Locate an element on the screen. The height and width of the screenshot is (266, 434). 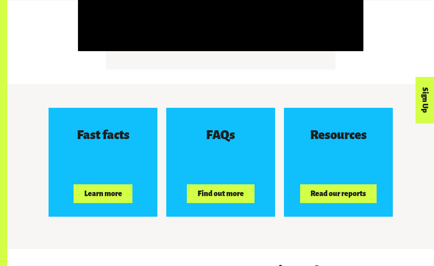
h3: Fast facts is located at coordinates (103, 135).